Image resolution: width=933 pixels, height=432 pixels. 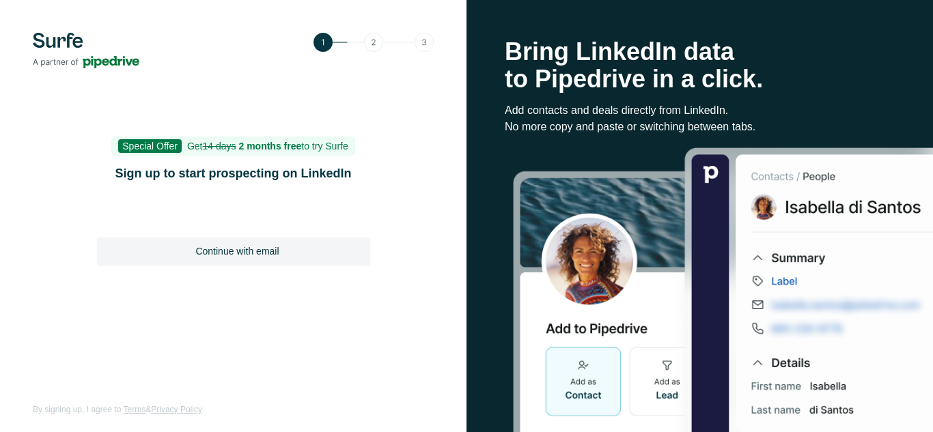 I want to click on span: Get to try Surfe, so click(x=268, y=146).